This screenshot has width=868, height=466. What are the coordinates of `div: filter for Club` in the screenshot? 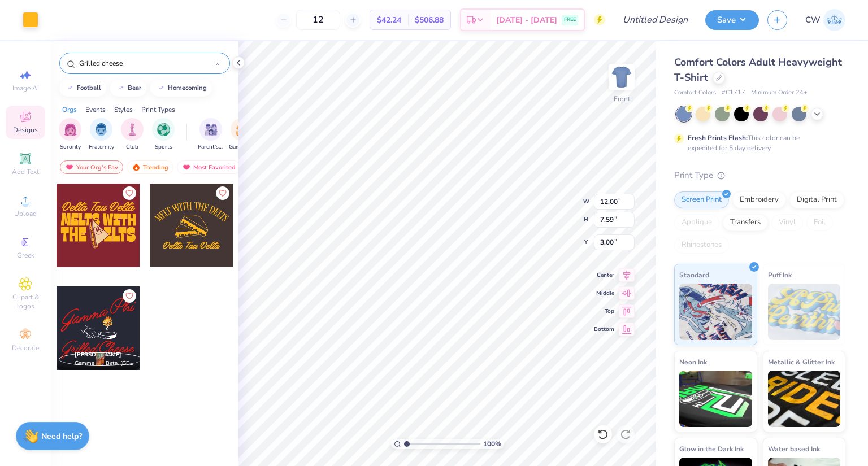 It's located at (132, 134).